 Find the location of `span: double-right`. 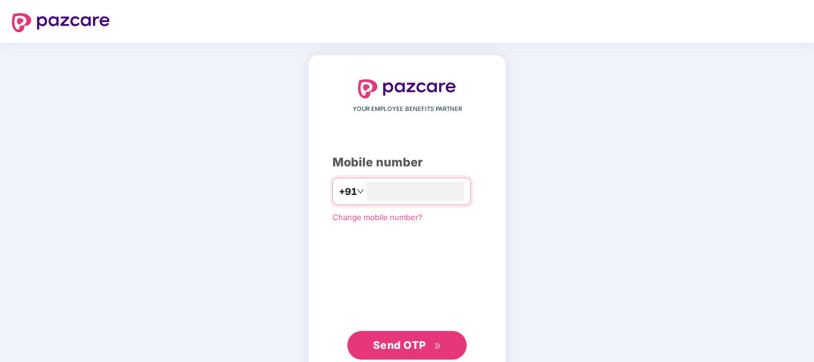

span: double-right is located at coordinates (437, 346).